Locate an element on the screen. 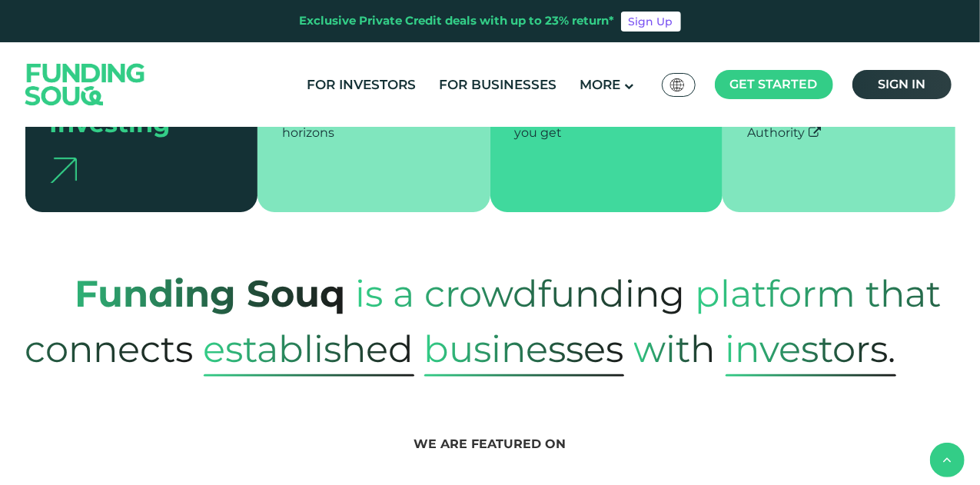 The image size is (980, 485). span: We are featured on is located at coordinates (490, 444).